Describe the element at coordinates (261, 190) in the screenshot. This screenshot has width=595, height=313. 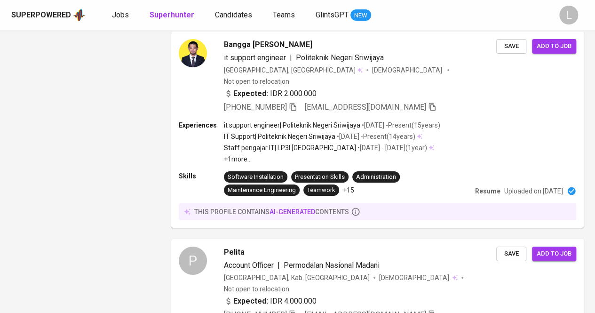
I see `div: Maintenance Engineering` at that location.